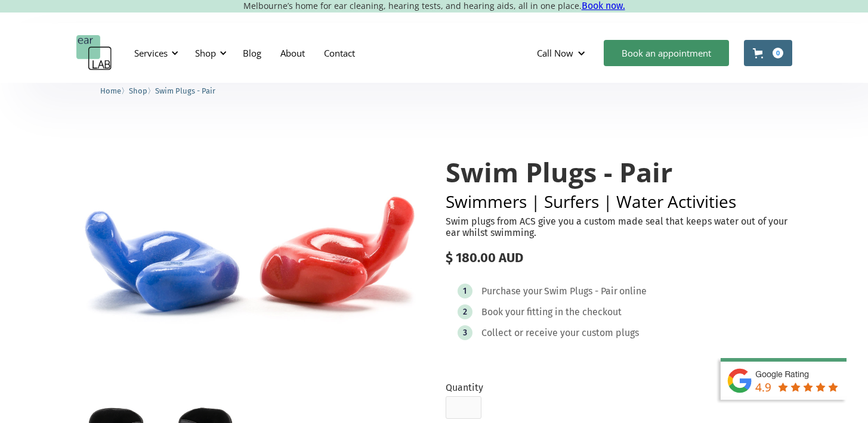 The height and width of the screenshot is (423, 868). I want to click on div: 2, so click(465, 312).